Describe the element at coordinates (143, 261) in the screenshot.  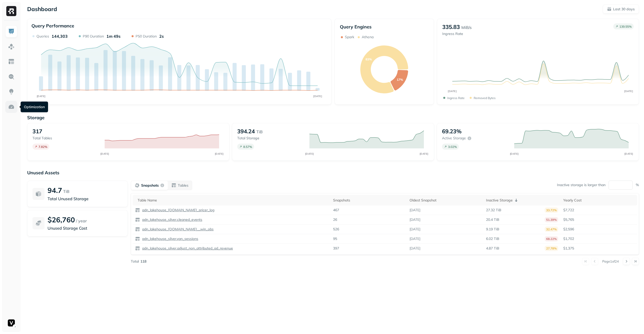
I see `p: 118` at that location.